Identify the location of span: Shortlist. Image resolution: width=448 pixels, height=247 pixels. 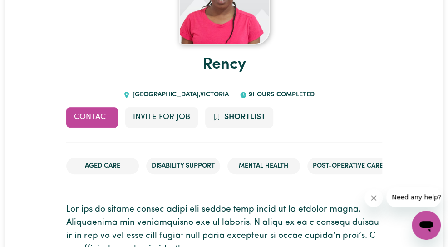
(244, 117).